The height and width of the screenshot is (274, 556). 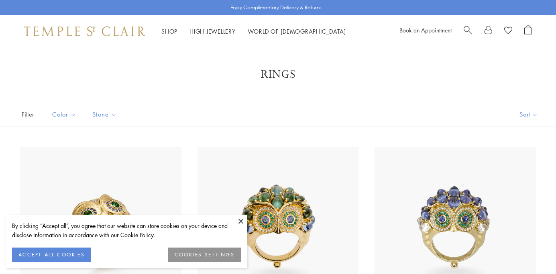 I want to click on a: High JewelleryHigh Jewellery, so click(x=212, y=31).